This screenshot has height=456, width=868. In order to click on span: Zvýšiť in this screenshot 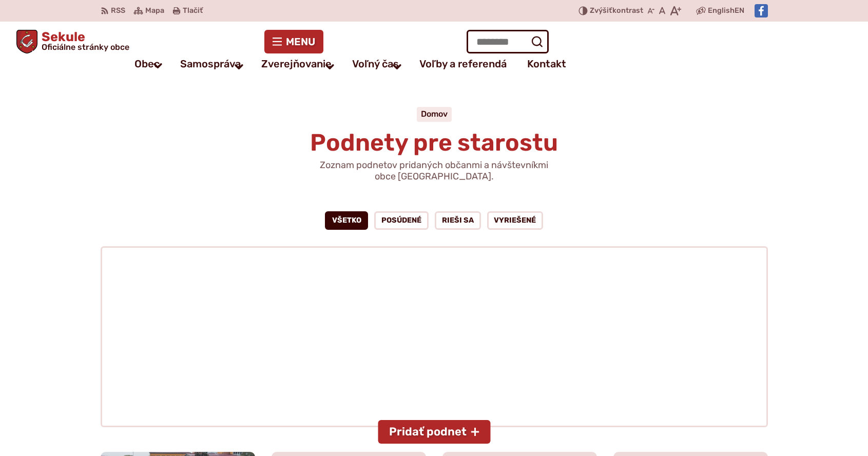, I will do `click(601, 10)`.